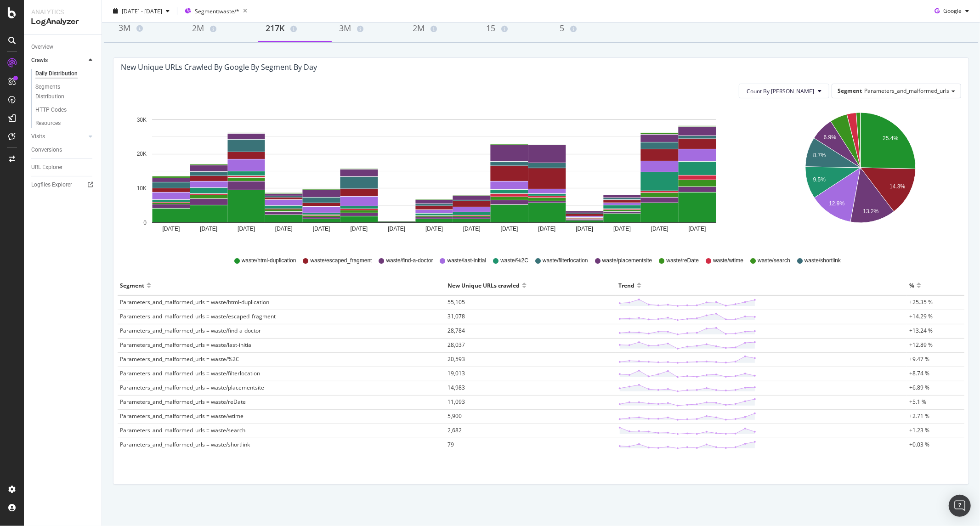 The height and width of the screenshot is (526, 980). I want to click on text: 12.9%, so click(837, 203).